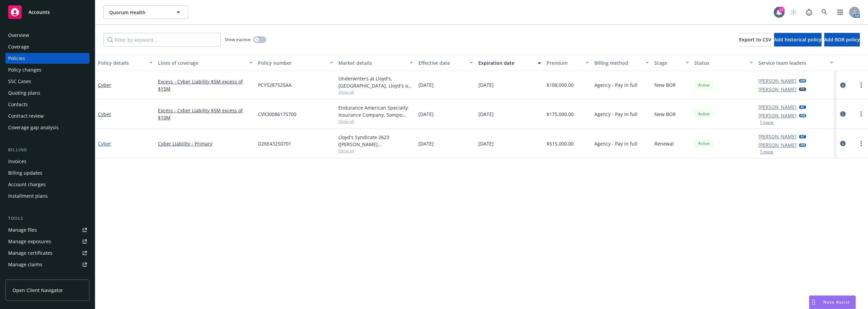 This screenshot has width=868, height=309. What do you see at coordinates (724, 62) in the screenshot?
I see `button: Status` at bounding box center [724, 62].